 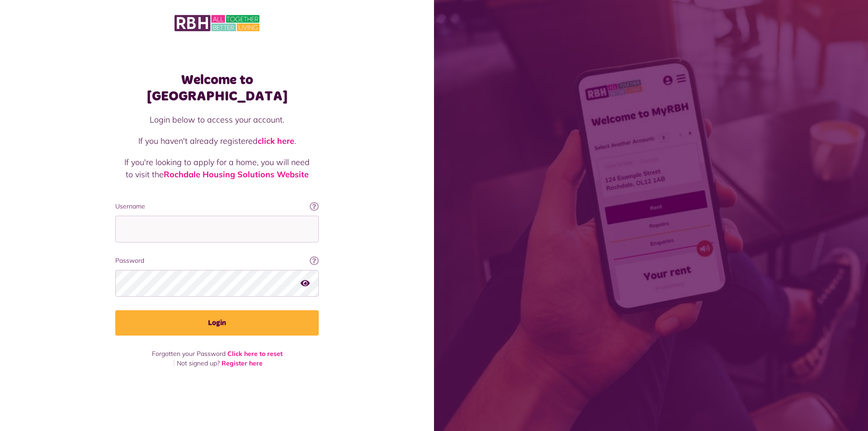 I want to click on a: Register here, so click(x=242, y=363).